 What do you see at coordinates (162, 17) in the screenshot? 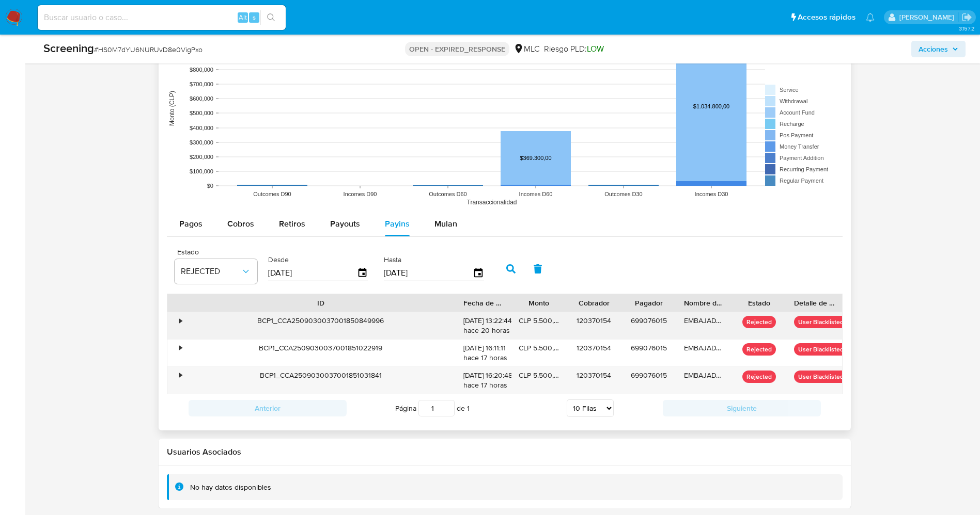
I see `input: Buscar usuario o caso...` at bounding box center [162, 17].